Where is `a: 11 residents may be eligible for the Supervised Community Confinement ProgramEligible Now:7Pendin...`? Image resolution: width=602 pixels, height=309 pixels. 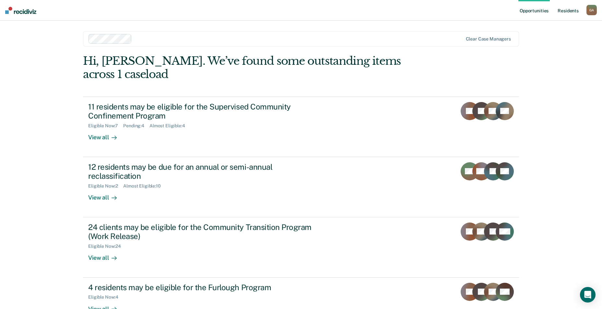 a: 11 residents may be eligible for the Supervised Community Confinement ProgramEligible Now:7Pendin... is located at coordinates (301, 127).